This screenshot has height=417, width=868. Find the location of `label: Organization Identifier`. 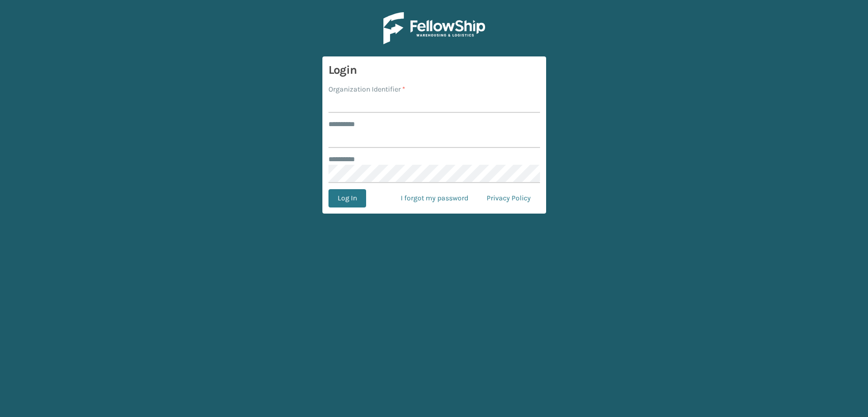

label: Organization Identifier is located at coordinates (367, 89).